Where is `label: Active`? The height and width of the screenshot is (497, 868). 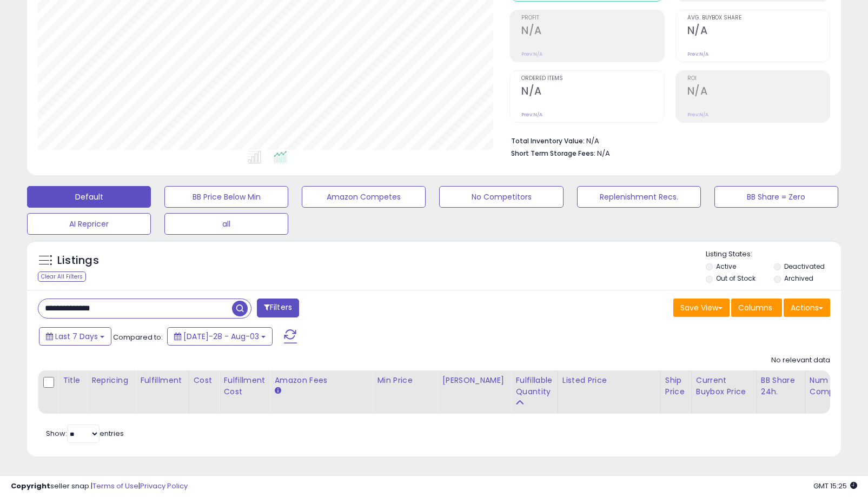
label: Active is located at coordinates (726, 266).